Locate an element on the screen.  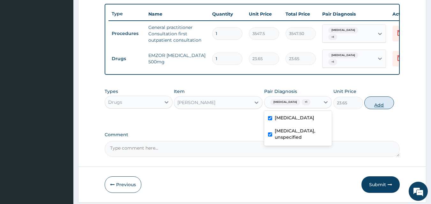
label: Unit Price is located at coordinates (345, 91).